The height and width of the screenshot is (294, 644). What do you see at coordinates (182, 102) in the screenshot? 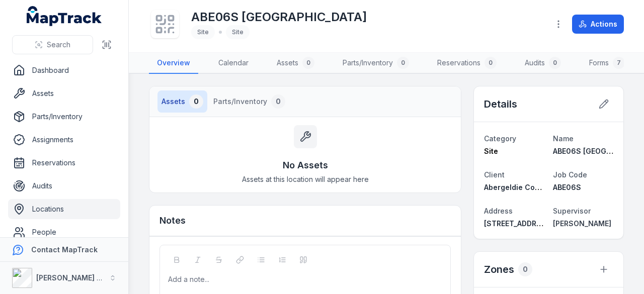
I see `button: Assets0` at bounding box center [182, 102].